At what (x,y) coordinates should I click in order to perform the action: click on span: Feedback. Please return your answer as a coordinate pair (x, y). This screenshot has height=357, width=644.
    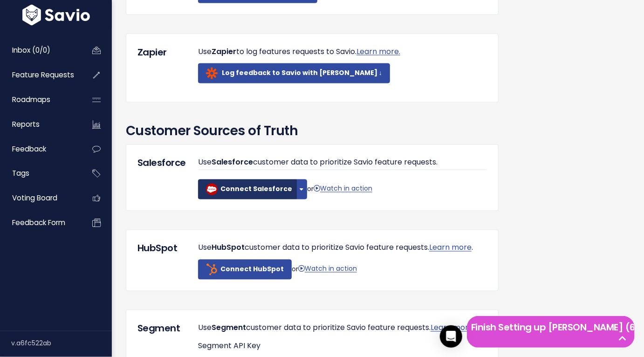
    Looking at the image, I should click on (29, 148).